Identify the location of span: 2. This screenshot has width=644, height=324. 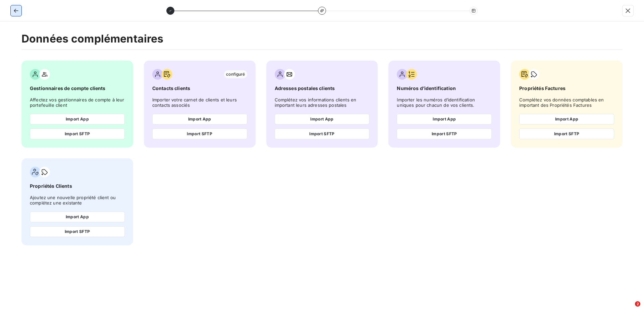
(638, 304).